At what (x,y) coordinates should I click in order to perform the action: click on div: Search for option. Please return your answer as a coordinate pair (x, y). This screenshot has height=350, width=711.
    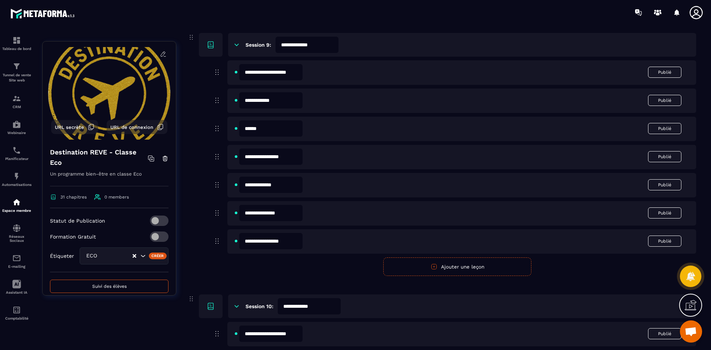
    Looking at the image, I should click on (124, 256).